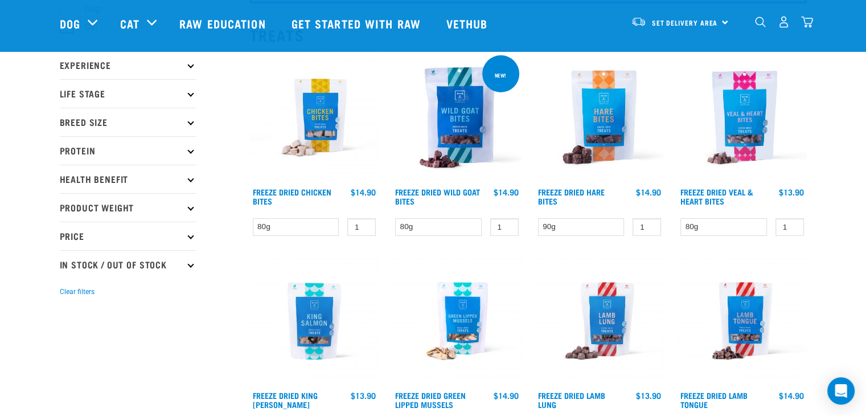  What do you see at coordinates (717, 196) in the screenshot?
I see `a: Freeze Dried Veal & Heart Bites` at bounding box center [717, 196].